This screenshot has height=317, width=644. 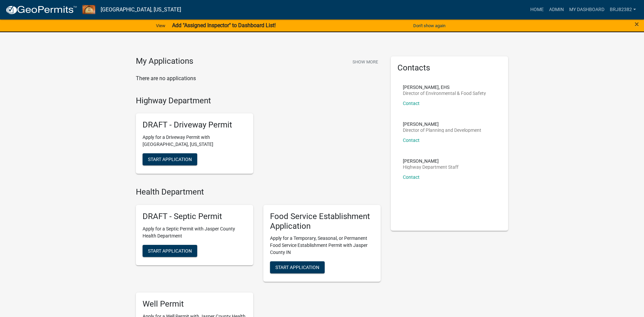 I want to click on strong: Add "Assigned Inspector" to Dashboard List!, so click(x=224, y=25).